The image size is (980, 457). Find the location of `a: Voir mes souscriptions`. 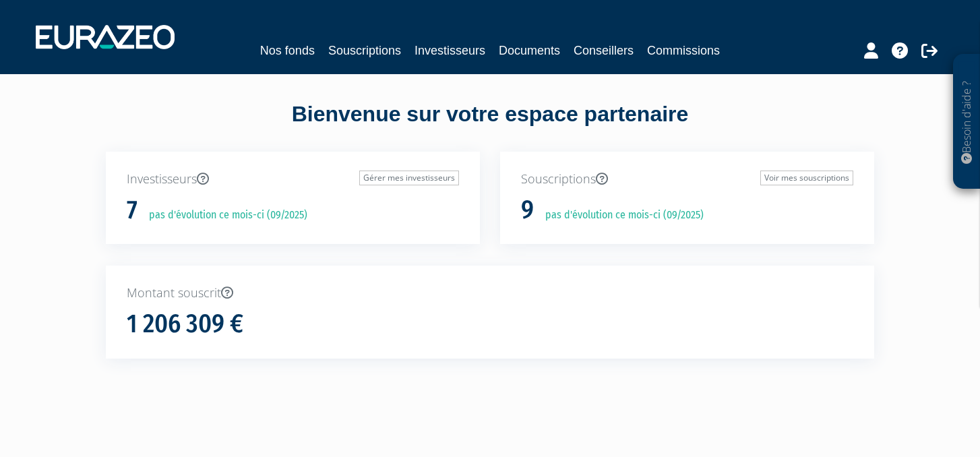

a: Voir mes souscriptions is located at coordinates (807, 178).